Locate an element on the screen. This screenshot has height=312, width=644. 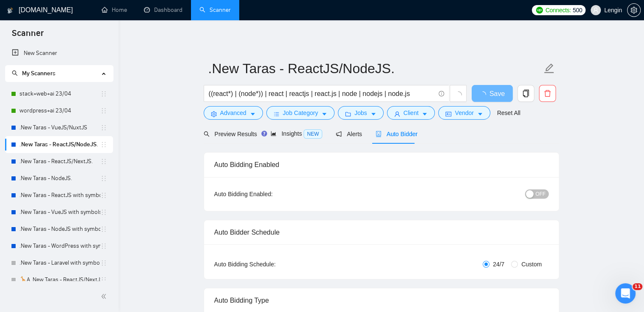
li: New Scanner is located at coordinates (59, 53).